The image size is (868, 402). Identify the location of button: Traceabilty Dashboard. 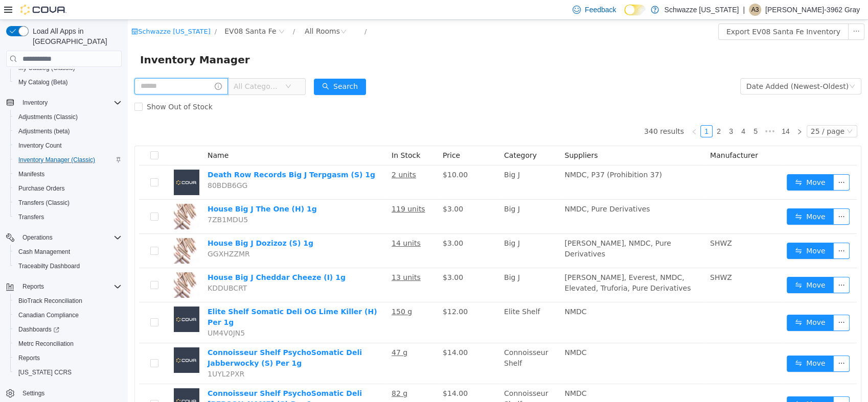
(68, 266).